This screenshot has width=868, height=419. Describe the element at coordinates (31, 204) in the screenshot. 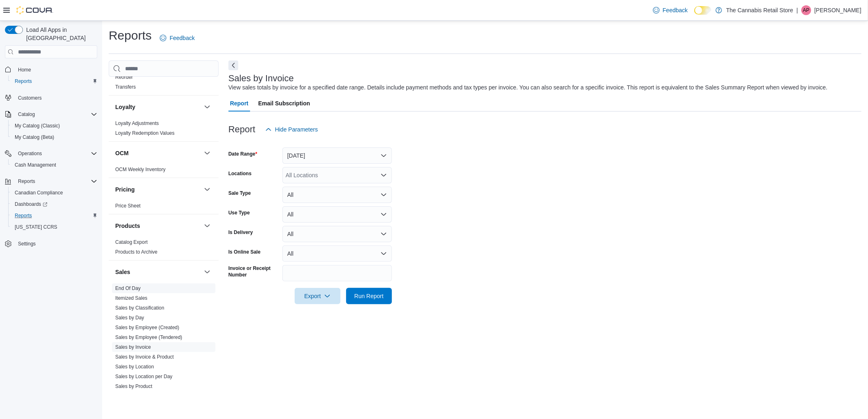

I see `a: Dashboards` at that location.